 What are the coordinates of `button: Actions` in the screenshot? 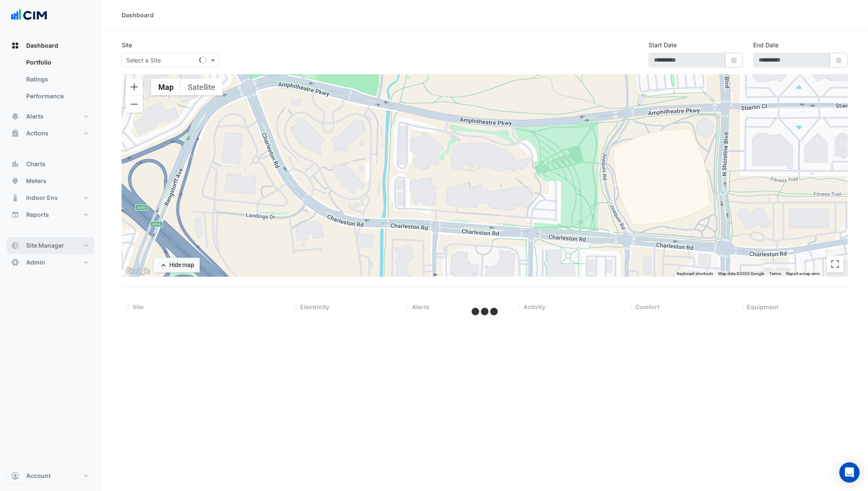 It's located at (51, 133).